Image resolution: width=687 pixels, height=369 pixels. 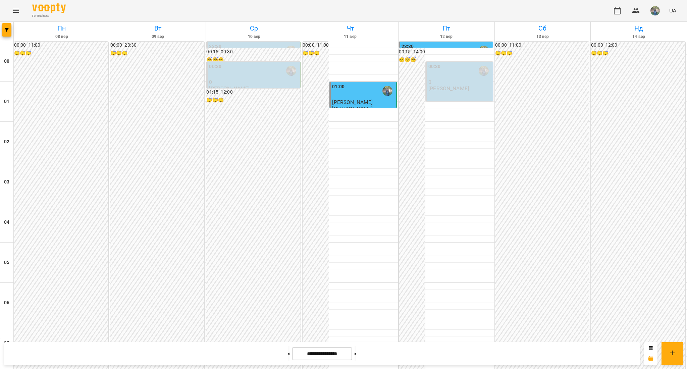 What do you see at coordinates (254, 37) in the screenshot?
I see `h6: 10 вер` at bounding box center [254, 37].